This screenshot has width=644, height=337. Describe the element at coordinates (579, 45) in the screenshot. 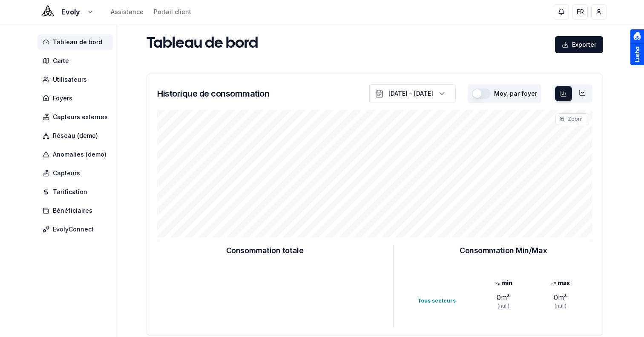

I see `button: Exporter` at that location.